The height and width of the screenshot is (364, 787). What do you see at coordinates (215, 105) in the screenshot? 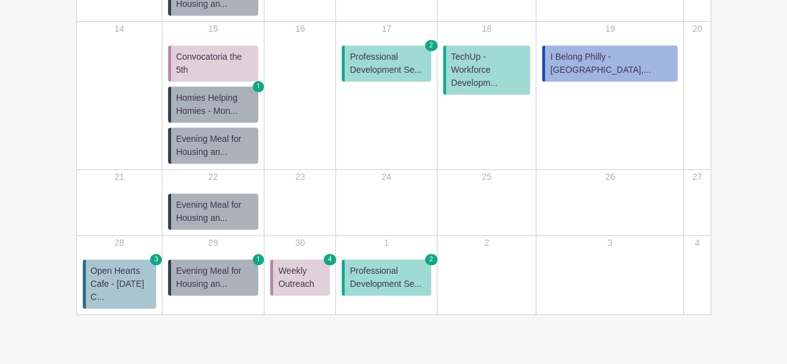
I see `span: Homies Helping Homies - Mon...` at bounding box center [215, 105].